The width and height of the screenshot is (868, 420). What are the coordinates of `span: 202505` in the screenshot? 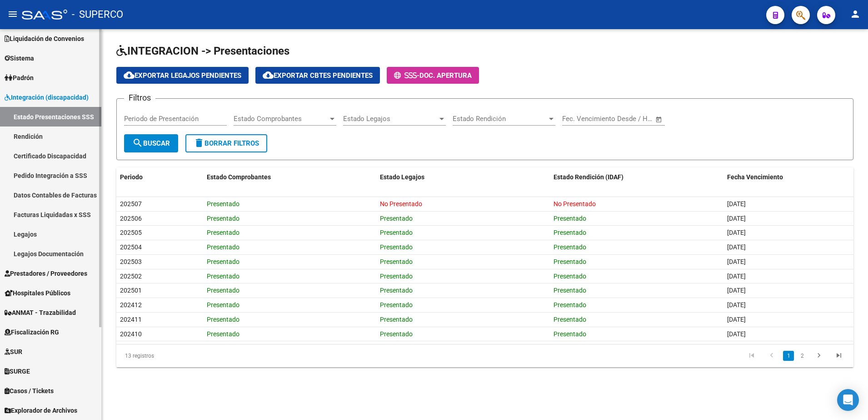 It's located at (131, 232).